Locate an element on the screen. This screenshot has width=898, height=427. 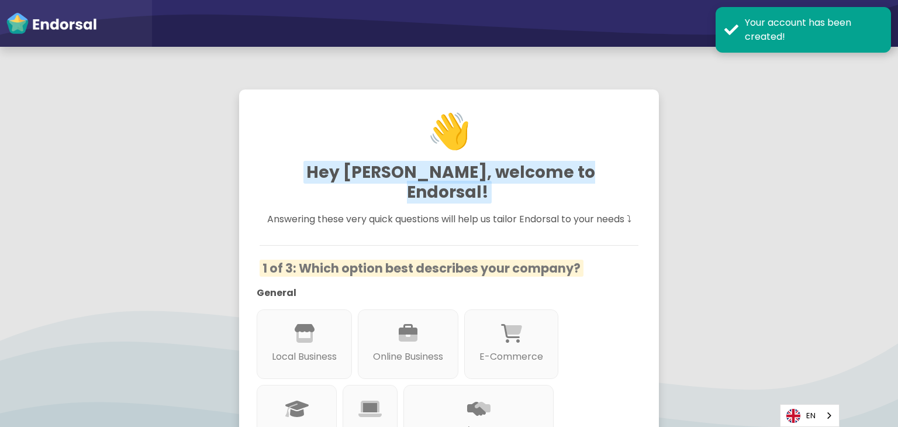
p: Local Business is located at coordinates (304, 357).